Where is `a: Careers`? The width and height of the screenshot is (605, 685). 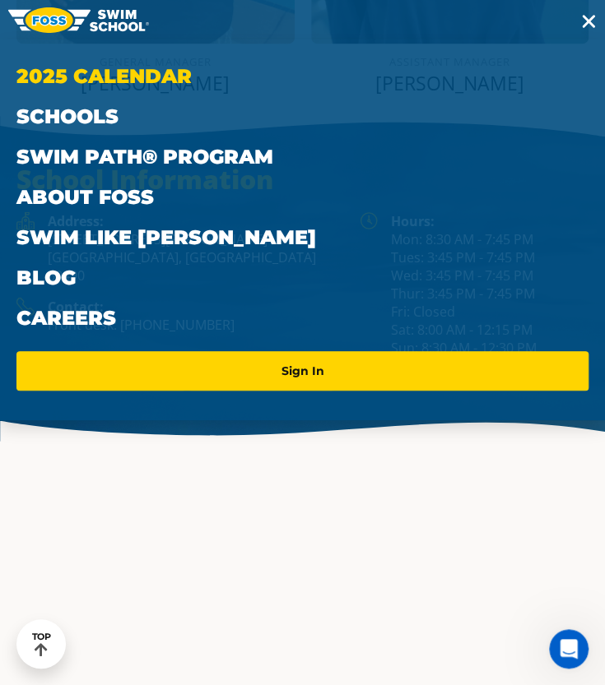
a: Careers is located at coordinates (302, 318).